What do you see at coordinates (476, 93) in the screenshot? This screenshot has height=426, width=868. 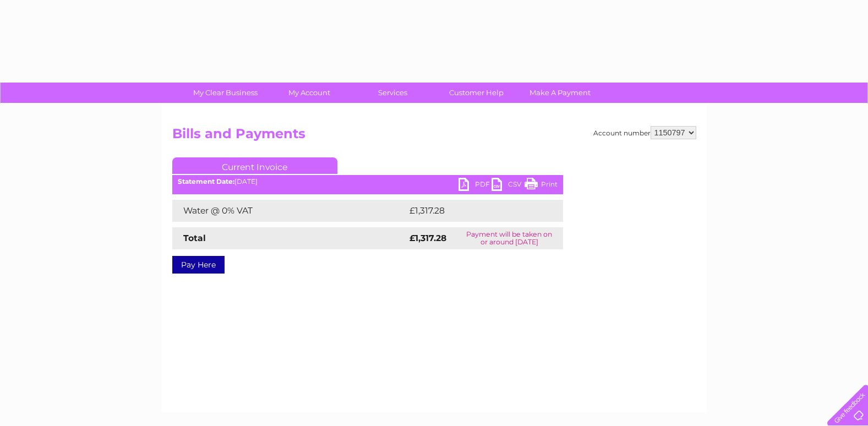 I see `a: Customer Help` at bounding box center [476, 93].